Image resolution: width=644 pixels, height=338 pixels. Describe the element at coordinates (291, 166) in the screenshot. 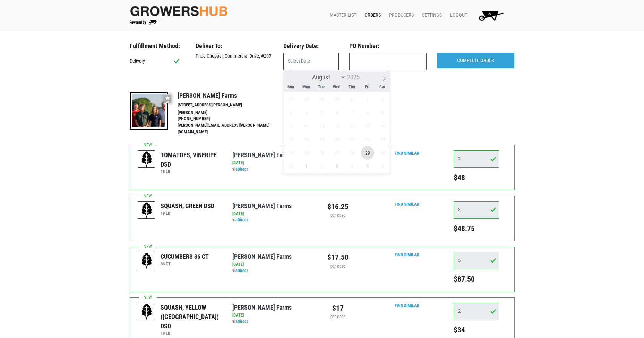

I see `span: August 31, 2025` at that location.